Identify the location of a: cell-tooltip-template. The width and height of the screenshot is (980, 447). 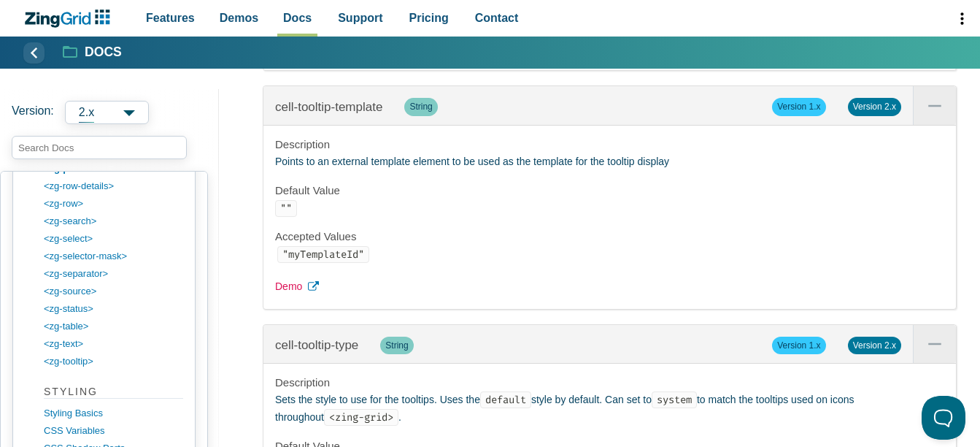
(329, 106).